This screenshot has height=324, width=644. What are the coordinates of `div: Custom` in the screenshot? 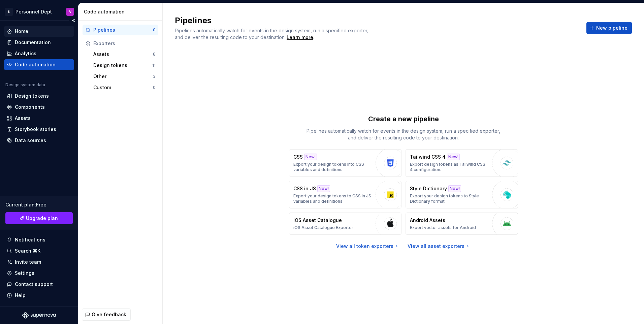 It's located at (123, 88).